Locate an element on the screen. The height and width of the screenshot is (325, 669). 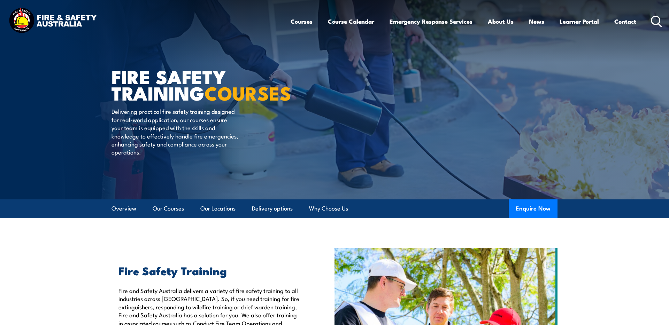
a: Learner Portal is located at coordinates (579, 21).